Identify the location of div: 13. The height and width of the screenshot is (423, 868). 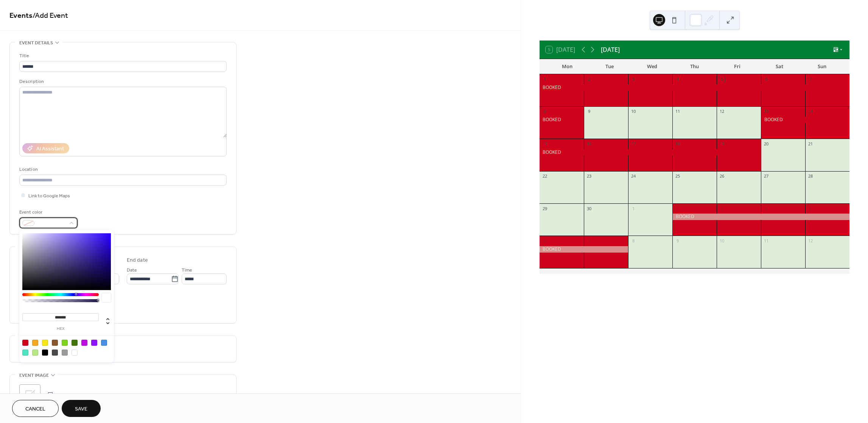
(766, 111).